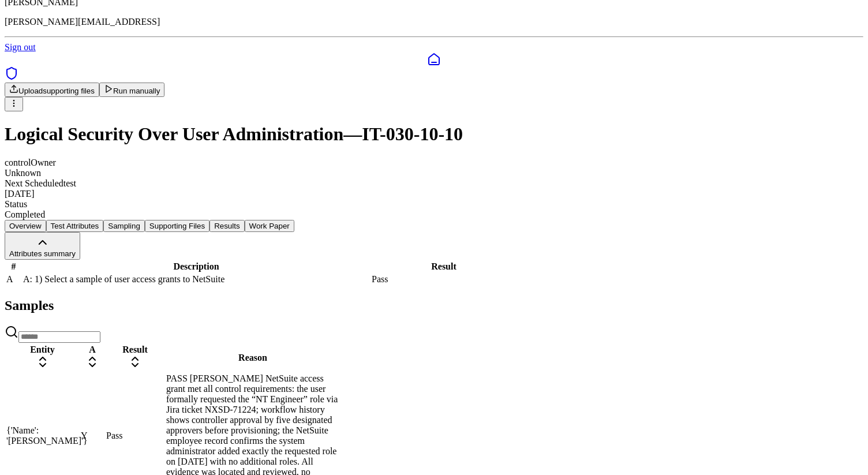 The height and width of the screenshot is (475, 868). Describe the element at coordinates (196, 267) in the screenshot. I see `div: Description` at that location.